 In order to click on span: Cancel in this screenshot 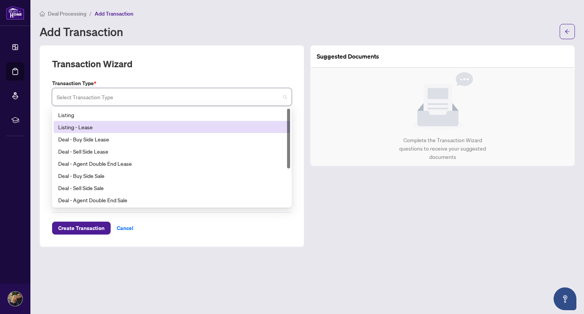, I will do `click(125, 228)`.